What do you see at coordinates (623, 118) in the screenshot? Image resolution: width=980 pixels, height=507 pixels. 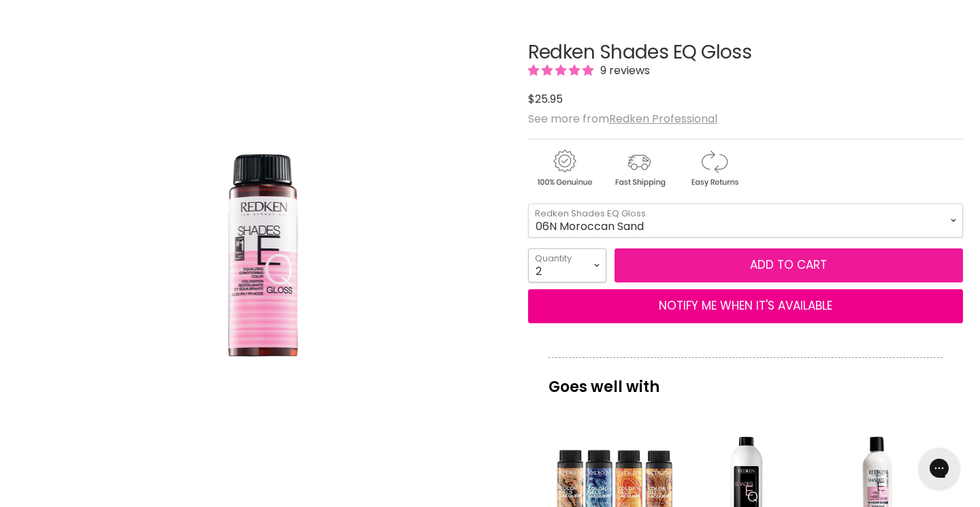 I see `span: See more from` at bounding box center [623, 118].